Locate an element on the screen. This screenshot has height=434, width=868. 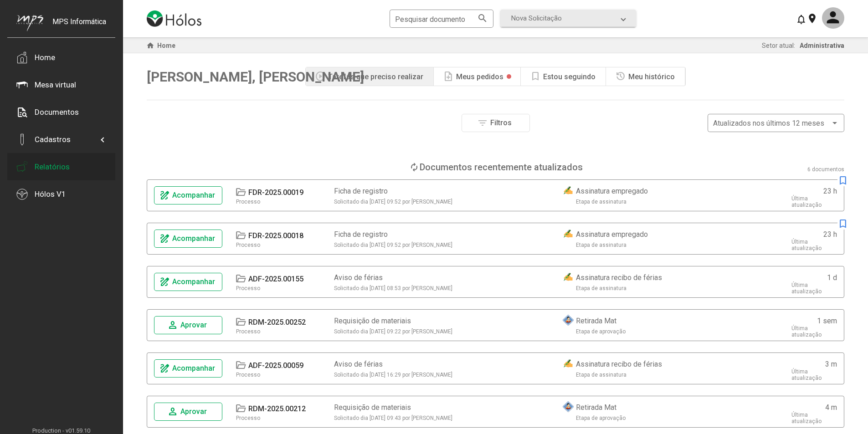
span: Home is located at coordinates (167, 46).